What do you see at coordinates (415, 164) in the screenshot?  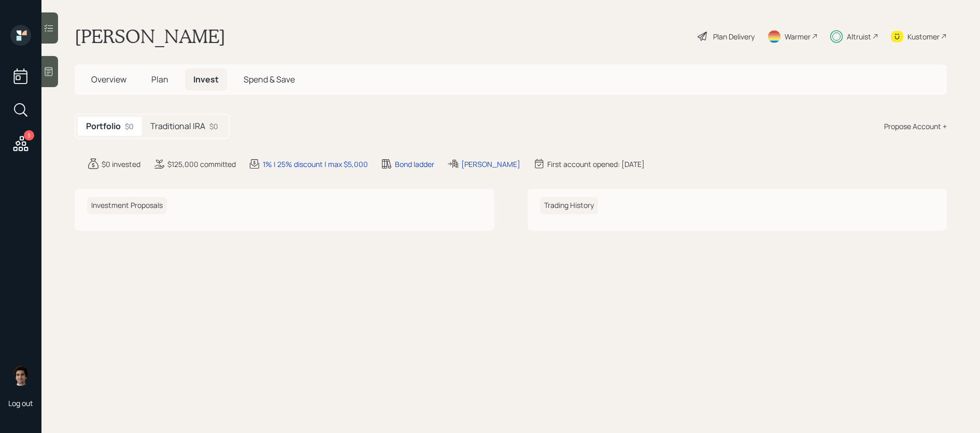 I see `div: Bond ladder` at bounding box center [415, 164].